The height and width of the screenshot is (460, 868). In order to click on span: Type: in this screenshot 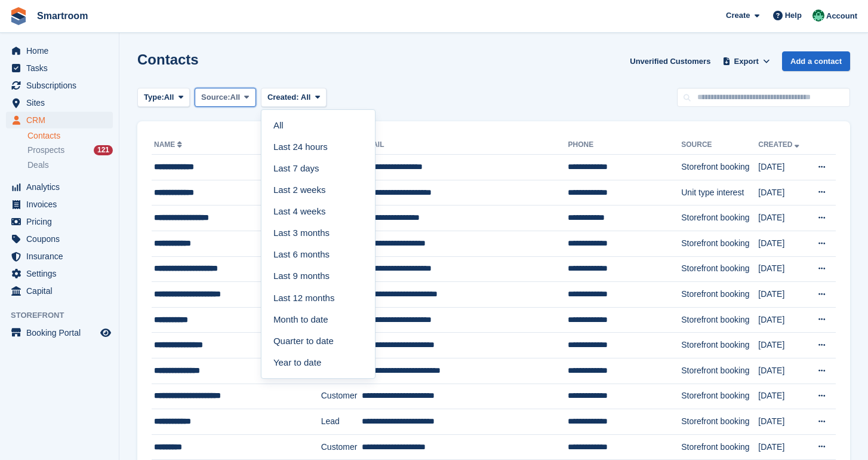, I will do `click(154, 98)`.